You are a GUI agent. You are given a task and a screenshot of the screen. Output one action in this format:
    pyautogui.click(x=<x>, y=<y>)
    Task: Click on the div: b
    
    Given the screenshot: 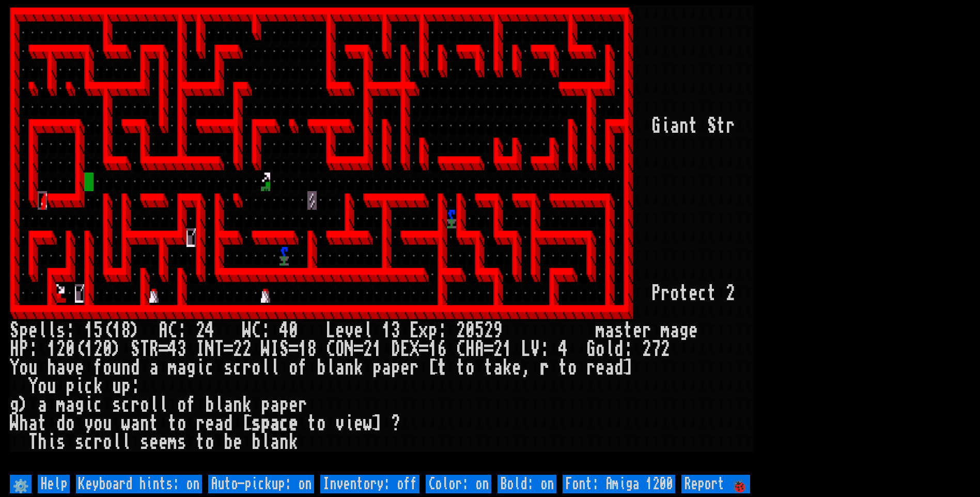 What is the action you would take?
    pyautogui.click(x=209, y=405)
    